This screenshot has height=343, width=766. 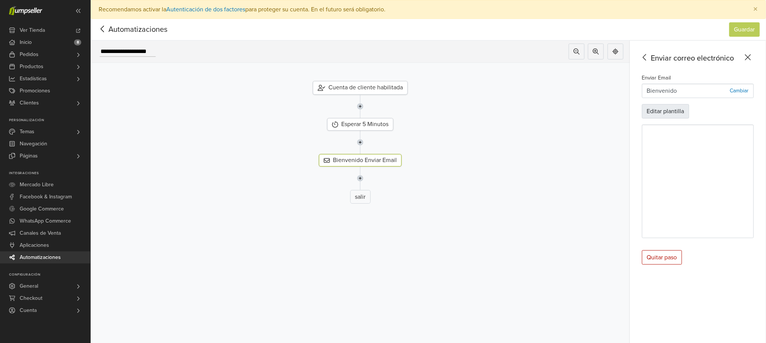 I want to click on p: Integraciones, so click(x=50, y=173).